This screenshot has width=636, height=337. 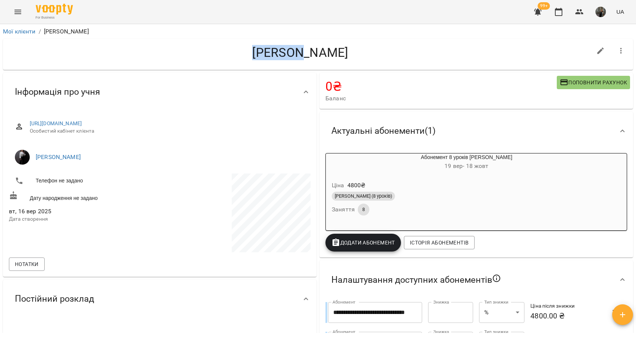 What do you see at coordinates (476, 131) in the screenshot?
I see `div: Актуальні абонементи(1)` at bounding box center [476, 131].